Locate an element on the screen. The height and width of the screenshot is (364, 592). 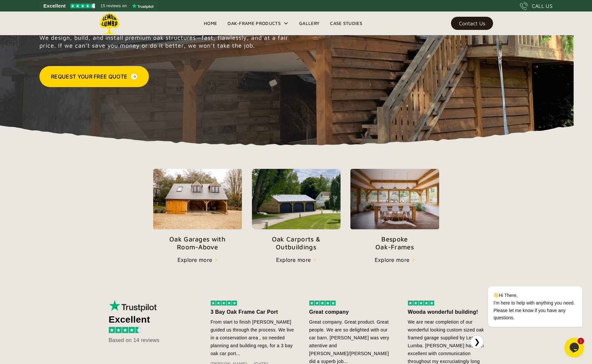
p: Oak Garages with Room-Above is located at coordinates (197, 243).